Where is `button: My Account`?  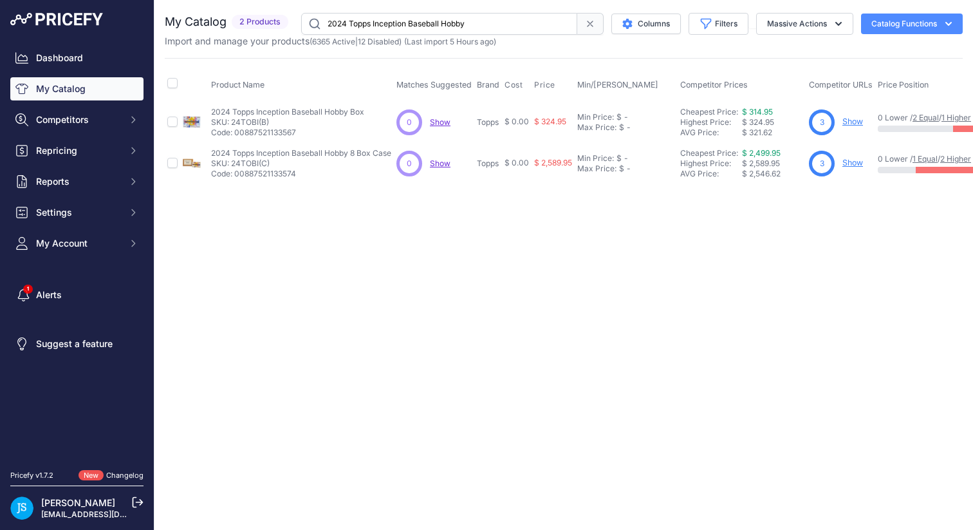 button: My Account is located at coordinates (77, 243).